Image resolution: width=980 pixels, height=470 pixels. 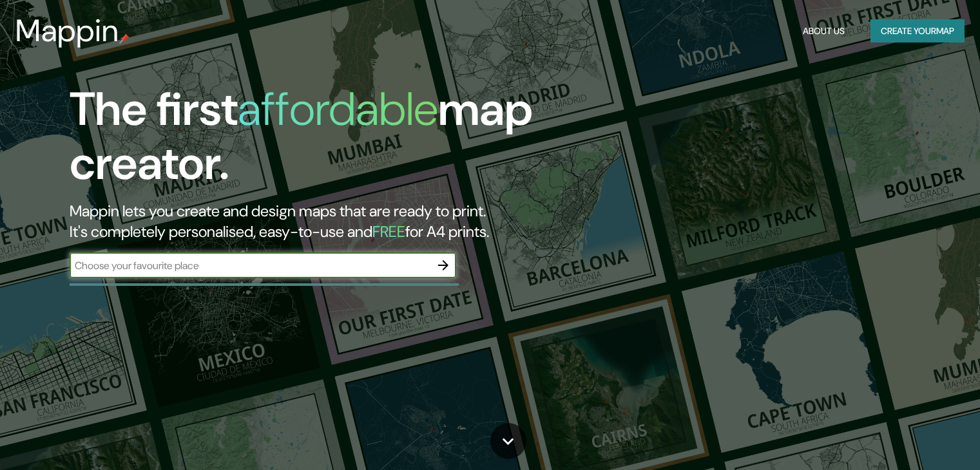 I want to click on h2: Mappin lets you create and design maps that are ready to print. It's completely personalised, eas..., so click(x=315, y=222).